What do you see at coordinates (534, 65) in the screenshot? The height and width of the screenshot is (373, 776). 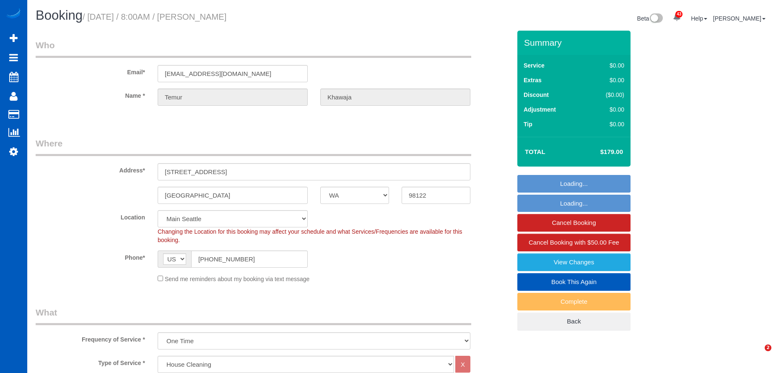 I see `label: Service` at bounding box center [534, 65].